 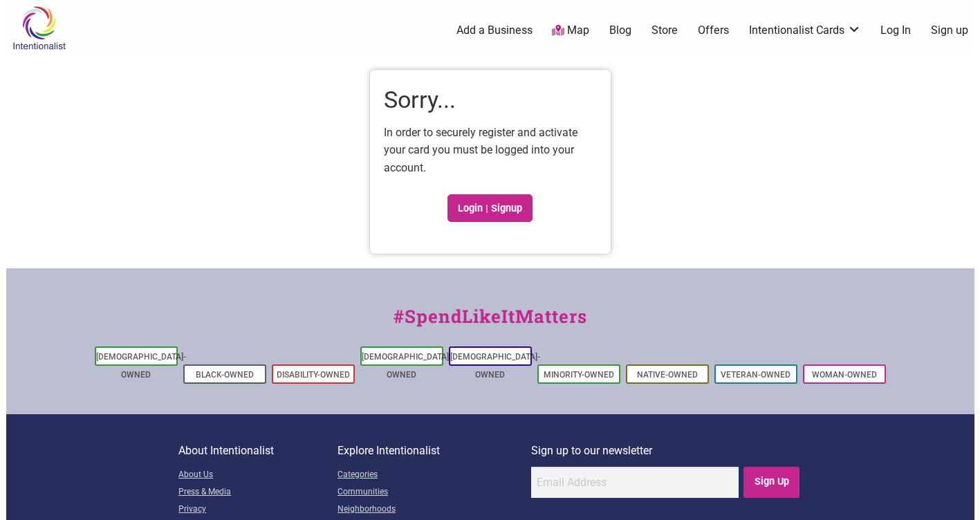 What do you see at coordinates (39, 27) in the screenshot?
I see `img: Intentionalist` at bounding box center [39, 27].